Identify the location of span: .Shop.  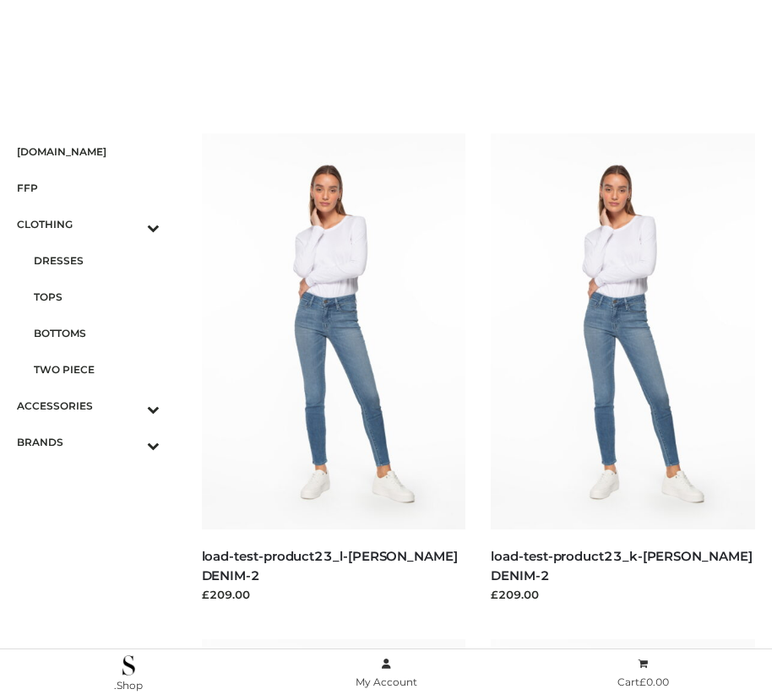
(128, 685).